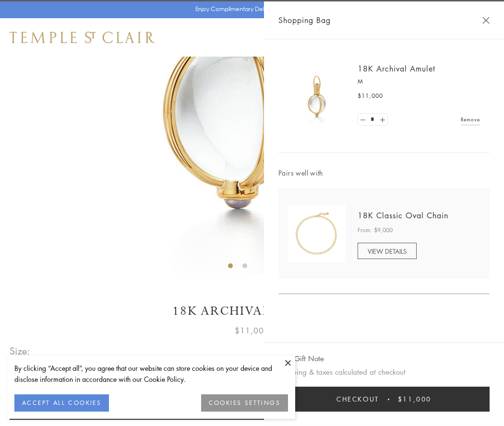  What do you see at coordinates (61, 403) in the screenshot?
I see `button: ACCEPT ALL COOKIES` at bounding box center [61, 403].